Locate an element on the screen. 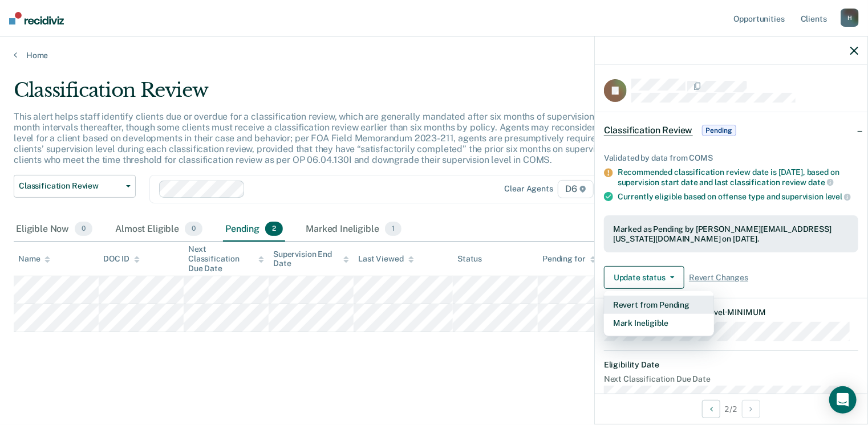 This screenshot has height=425, width=868. span: Pending is located at coordinates (719, 130).